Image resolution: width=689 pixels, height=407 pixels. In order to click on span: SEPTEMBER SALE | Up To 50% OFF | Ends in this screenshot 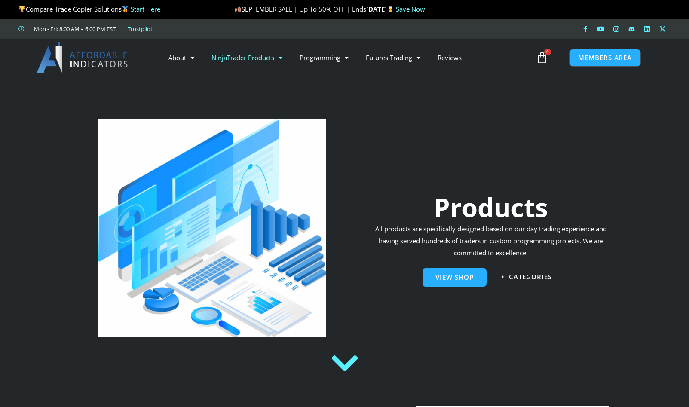, I will do `click(300, 9)`.